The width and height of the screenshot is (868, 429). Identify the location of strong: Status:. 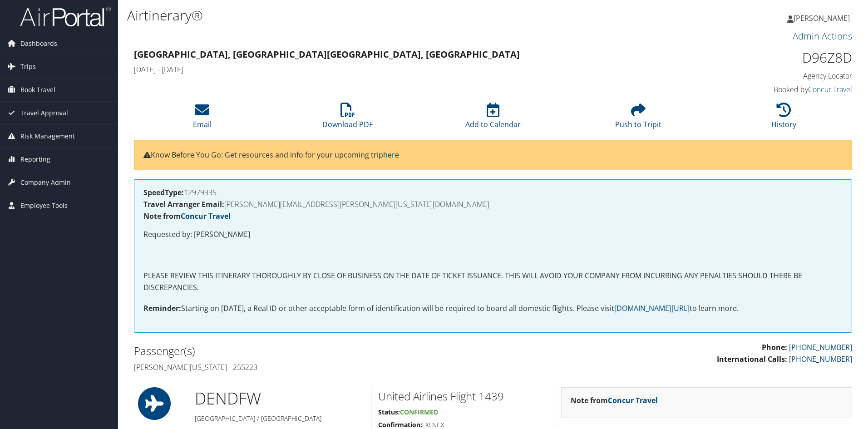
(389, 411).